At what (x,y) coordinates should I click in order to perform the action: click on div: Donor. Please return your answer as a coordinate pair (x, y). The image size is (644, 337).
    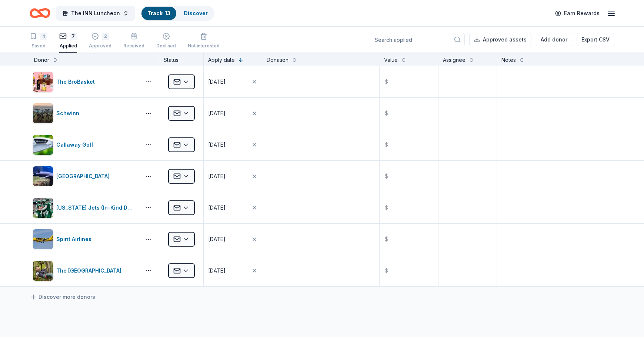
    Looking at the image, I should click on (42, 60).